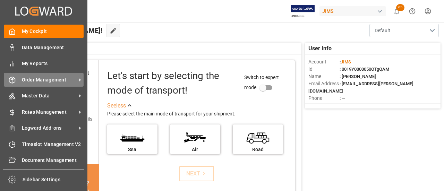 This screenshot has height=191, width=444. What do you see at coordinates (53, 31) in the screenshot?
I see `span: My Cockpit` at bounding box center [53, 31].